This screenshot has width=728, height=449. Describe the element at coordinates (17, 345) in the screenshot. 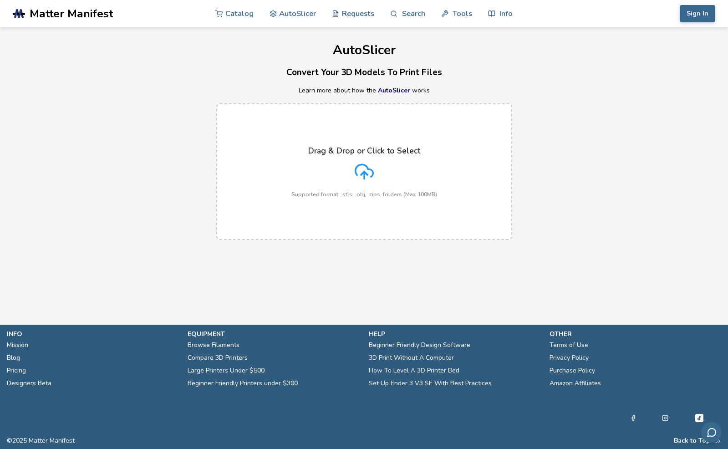

I see `a: Mission` at that location.